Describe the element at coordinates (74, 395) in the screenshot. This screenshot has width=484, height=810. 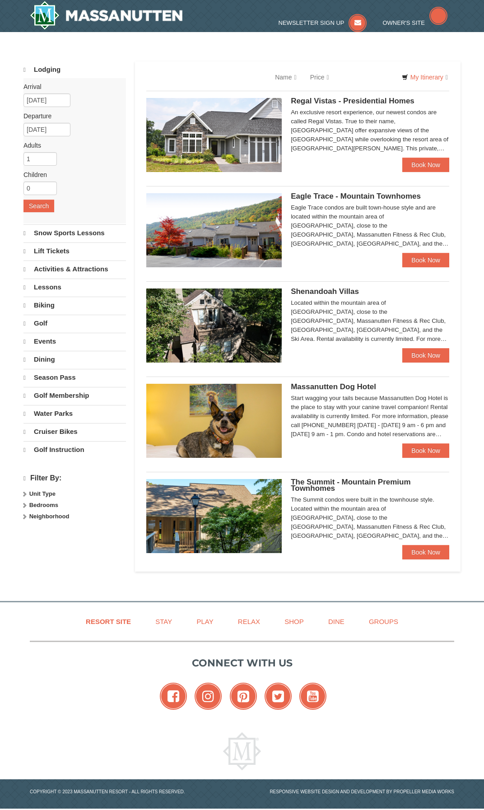
I see `a: Golf Membership` at that location.